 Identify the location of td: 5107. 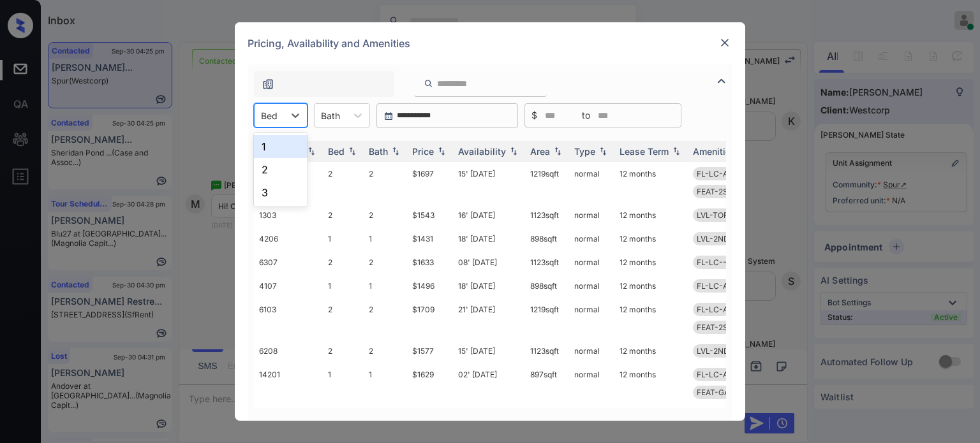
(289, 416).